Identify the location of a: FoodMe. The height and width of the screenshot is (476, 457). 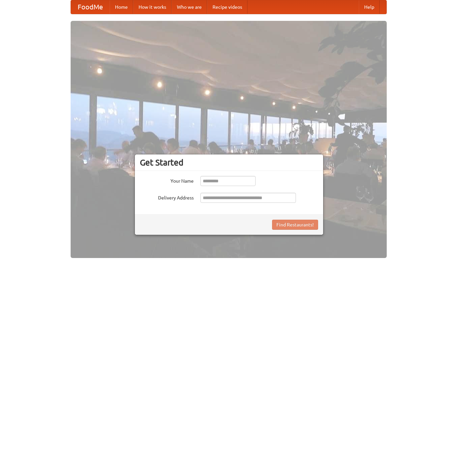
(90, 7).